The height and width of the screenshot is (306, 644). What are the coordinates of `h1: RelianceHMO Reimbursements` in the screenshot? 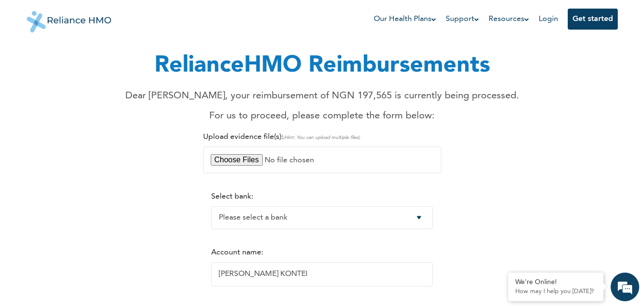 It's located at (322, 66).